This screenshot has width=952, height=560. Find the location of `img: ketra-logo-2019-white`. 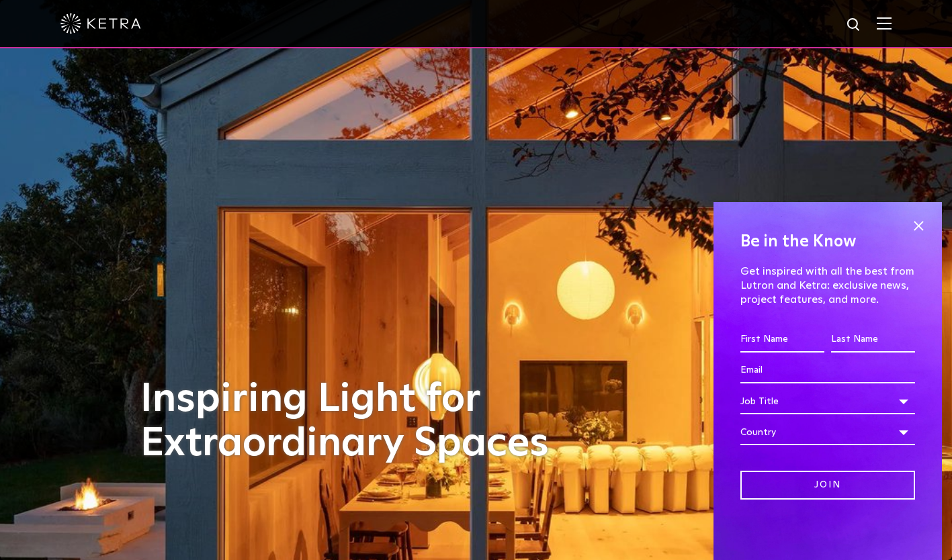

img: ketra-logo-2019-white is located at coordinates (101, 24).